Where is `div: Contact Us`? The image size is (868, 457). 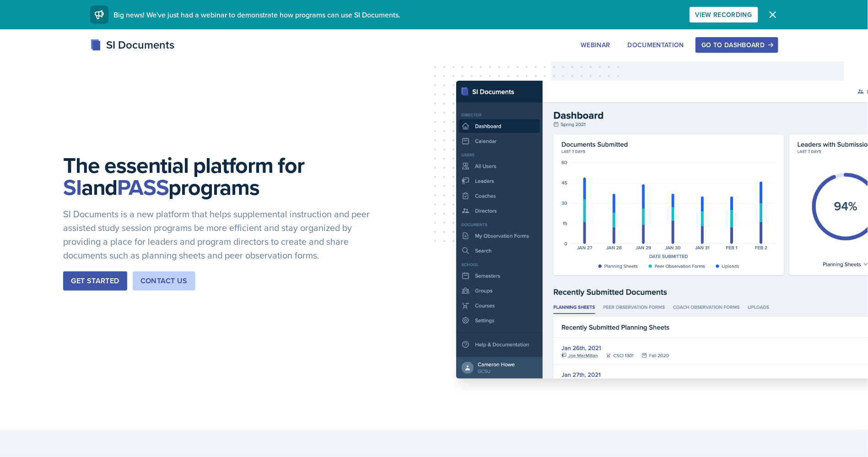 div: Contact Us is located at coordinates (164, 280).